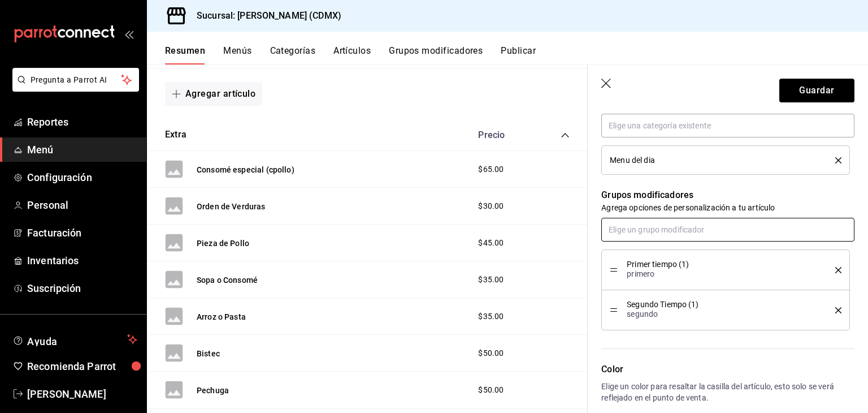 The height and width of the screenshot is (413, 868). What do you see at coordinates (722, 314) in the screenshot?
I see `p: segundo` at bounding box center [722, 314].